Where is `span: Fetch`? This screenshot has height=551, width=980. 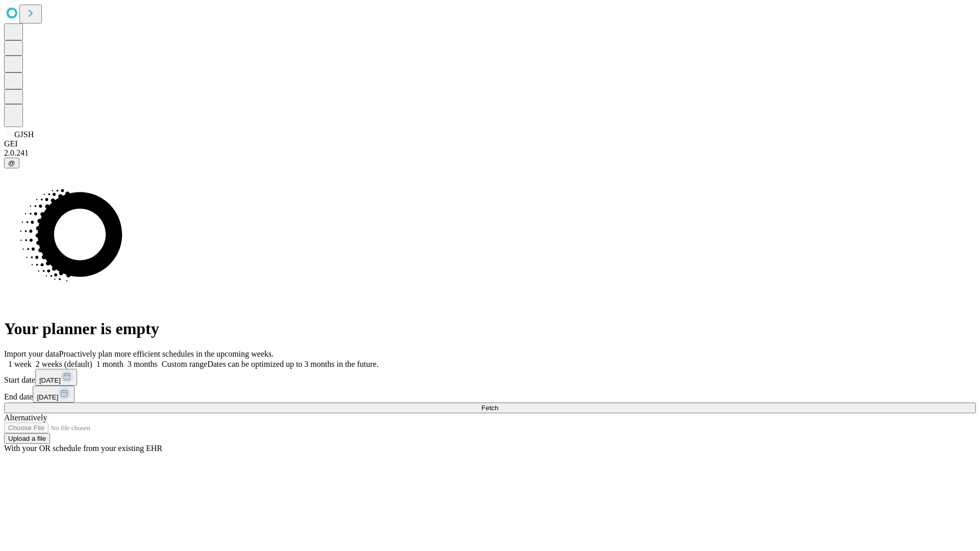
span: Fetch is located at coordinates (490, 408).